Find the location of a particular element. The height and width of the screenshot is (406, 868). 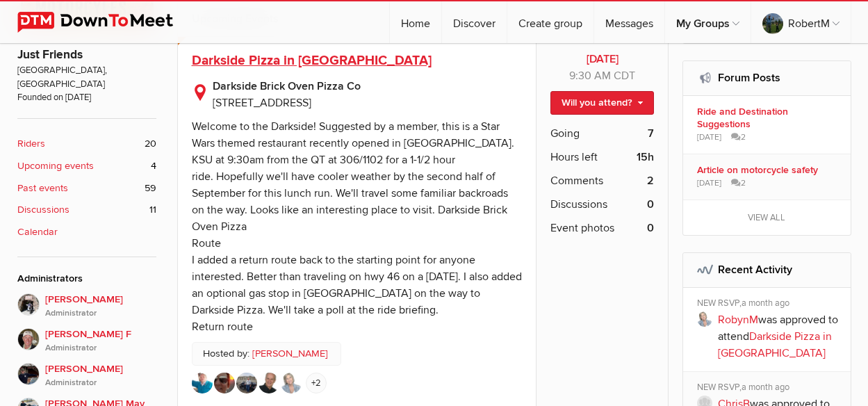

img: Butch F is located at coordinates (29, 340).